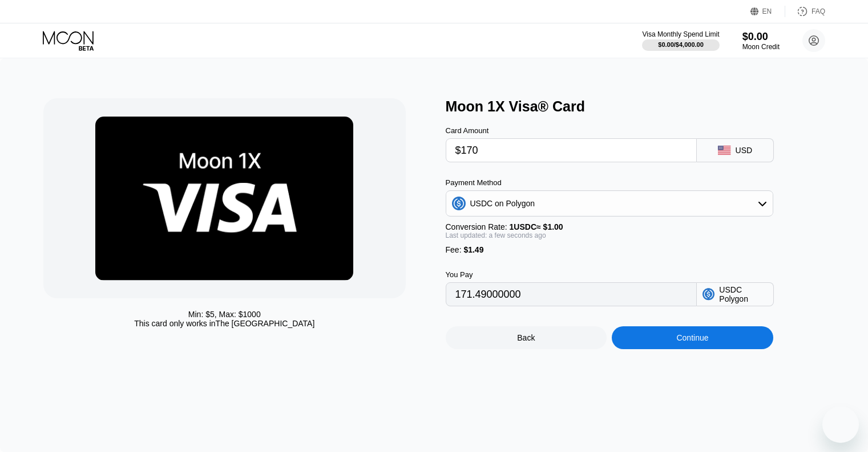 The image size is (868, 452). What do you see at coordinates (610, 235) in the screenshot?
I see `div: Last updated: a few seconds ago` at bounding box center [610, 235].